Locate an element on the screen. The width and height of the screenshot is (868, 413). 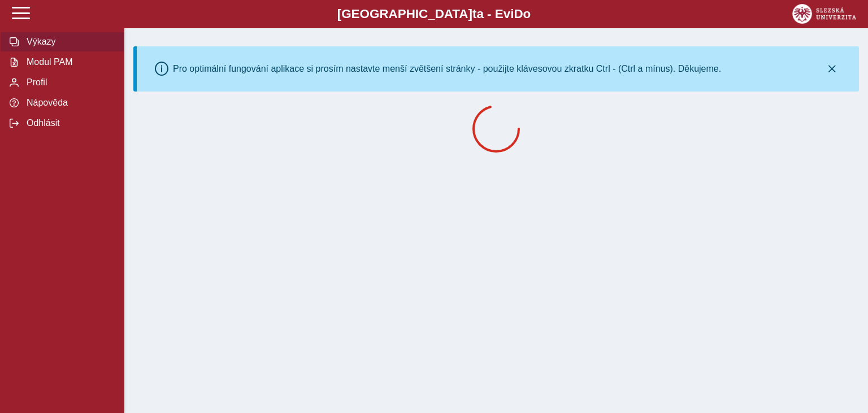
span: t is located at coordinates (474, 13).